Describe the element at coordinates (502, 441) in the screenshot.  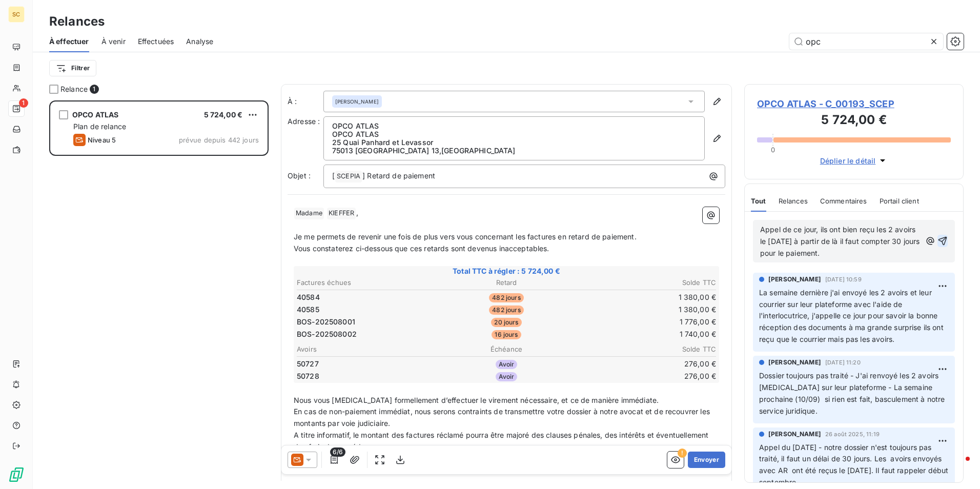
I see `span: A titre informatif, le montant des factures réclamé pourra être majoré des clauses pénales, des i...` at that location.